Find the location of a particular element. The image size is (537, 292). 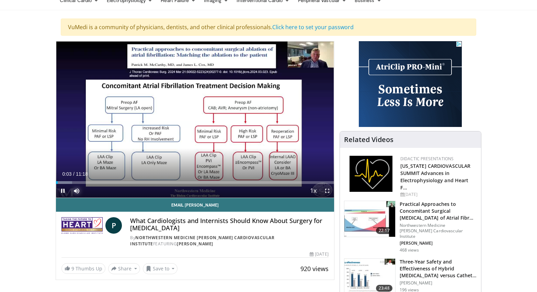

span: 11:18 is located at coordinates (82, 174).